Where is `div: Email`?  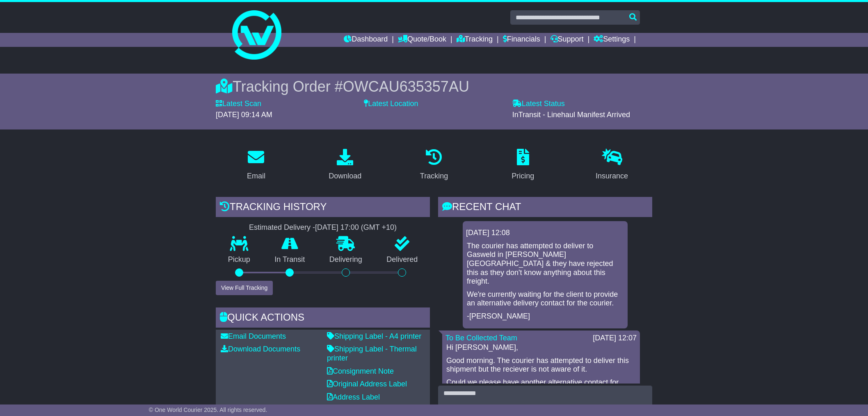
div: Email is located at coordinates (256, 176).